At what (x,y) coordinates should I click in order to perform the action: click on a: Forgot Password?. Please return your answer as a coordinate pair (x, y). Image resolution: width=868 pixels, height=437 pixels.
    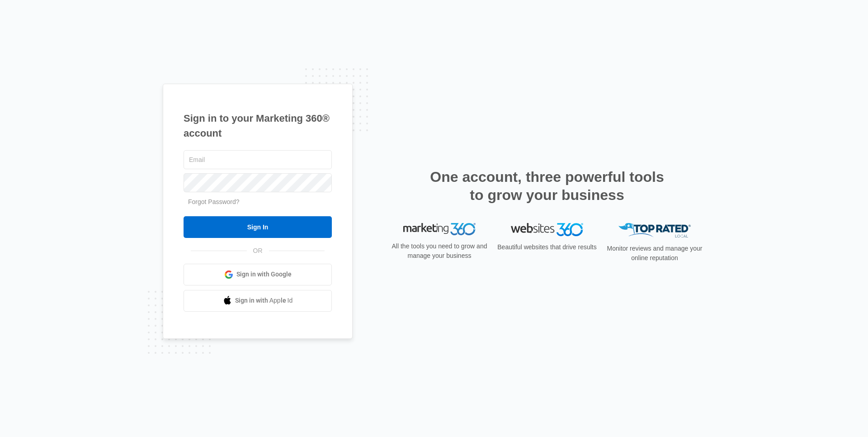
    Looking at the image, I should click on (214, 202).